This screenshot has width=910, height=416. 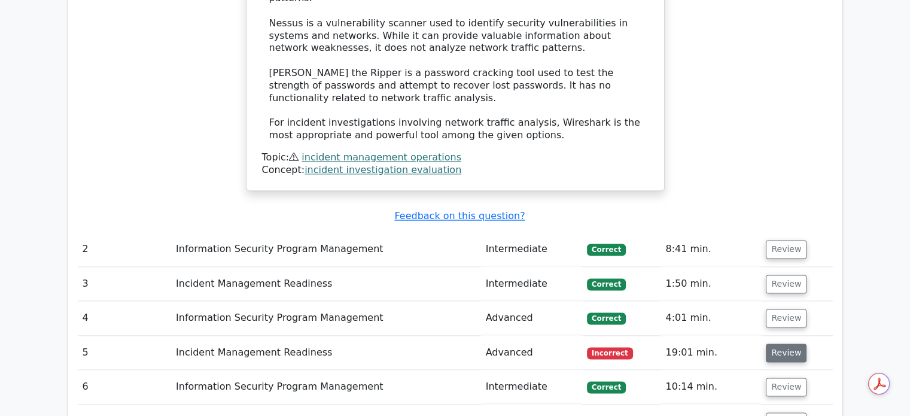 I want to click on u: Feedback on this question?, so click(x=459, y=215).